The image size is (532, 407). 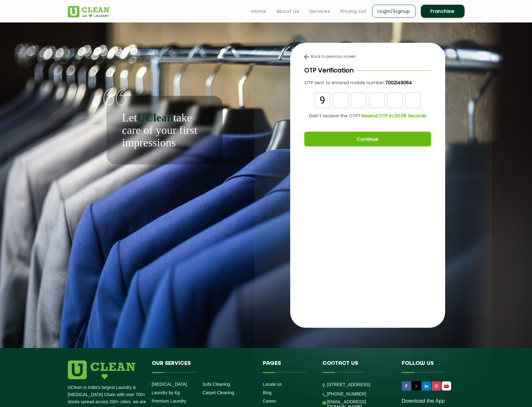 I want to click on h4: Our Services, so click(x=203, y=367).